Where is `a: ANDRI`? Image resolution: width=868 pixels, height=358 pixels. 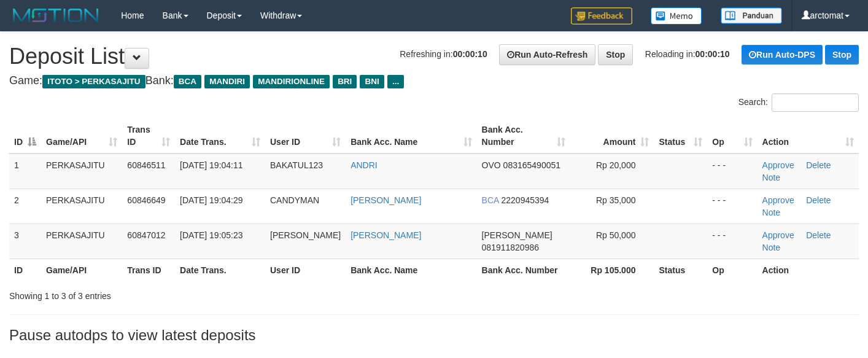 a: ANDRI is located at coordinates (364, 165).